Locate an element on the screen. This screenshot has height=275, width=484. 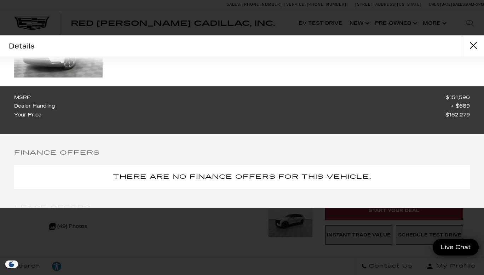
section: Click to Open Cookie Consent Modal is located at coordinates (12, 264).